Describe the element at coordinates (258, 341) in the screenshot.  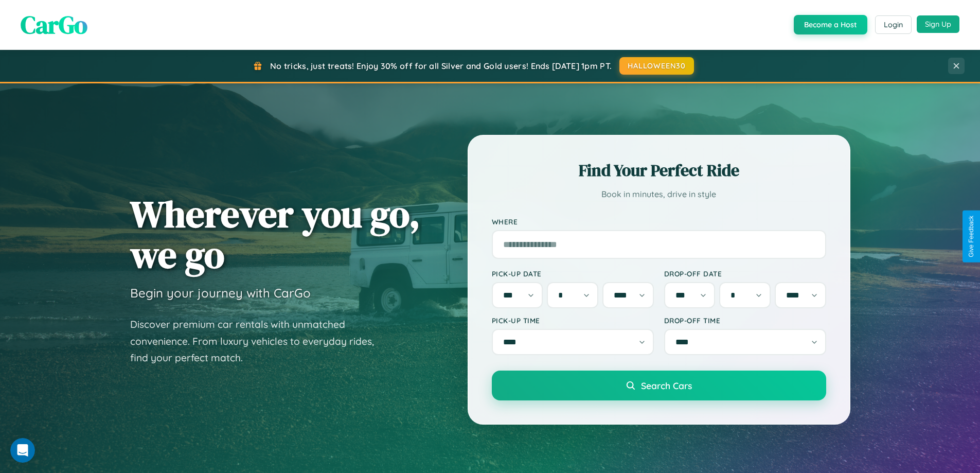
I see `p: Discover premium car rentals with unmatched convenience. From luxury vehicles to everyday rides, ...` at that location.